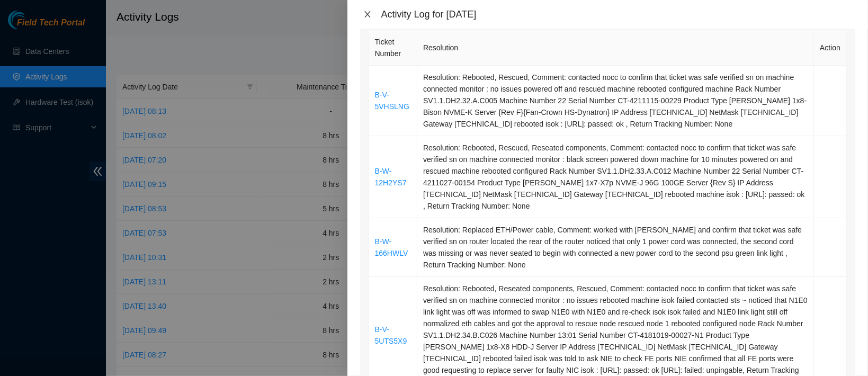 Image resolution: width=868 pixels, height=376 pixels. What do you see at coordinates (615, 177) in the screenshot?
I see `td: Resolution: Rebooted, Rescued, Reseated components, Comment: contacted nocc to confirm that ticke...` at bounding box center [615, 177].